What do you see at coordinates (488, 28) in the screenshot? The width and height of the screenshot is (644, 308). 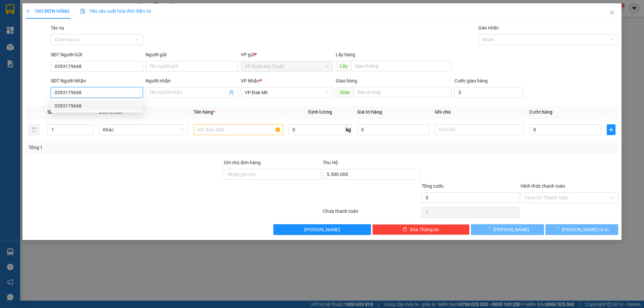 I see `label: Gán nhãn` at bounding box center [488, 28].